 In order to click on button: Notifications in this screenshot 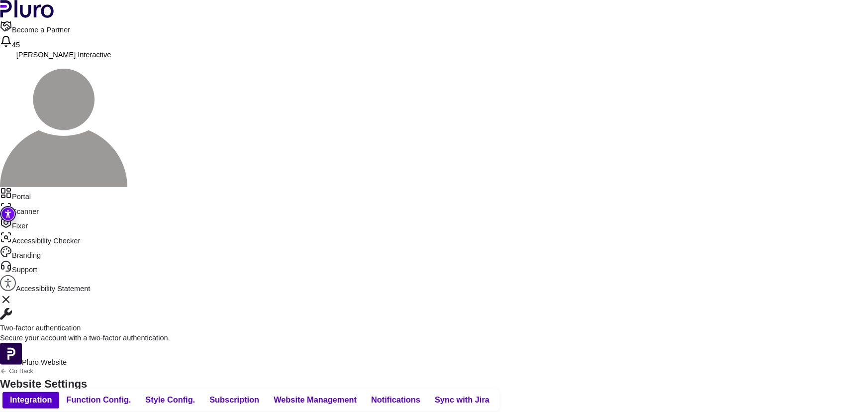, I will do `click(395, 400)`.